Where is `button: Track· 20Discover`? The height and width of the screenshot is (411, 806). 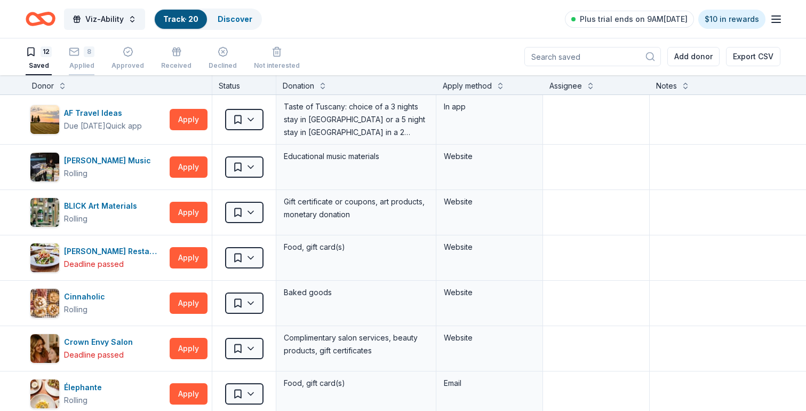 button: Track· 20Discover is located at coordinates (208, 19).